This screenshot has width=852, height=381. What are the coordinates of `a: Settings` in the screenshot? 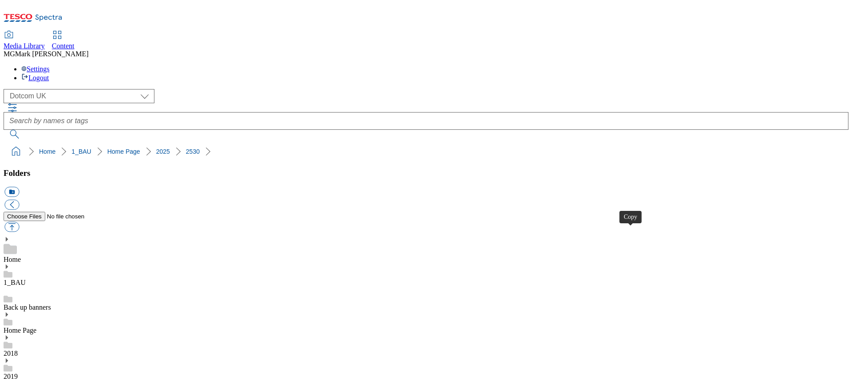 It's located at (35, 69).